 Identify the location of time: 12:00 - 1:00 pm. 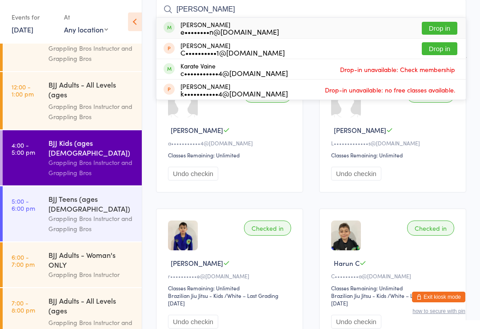
(23, 90).